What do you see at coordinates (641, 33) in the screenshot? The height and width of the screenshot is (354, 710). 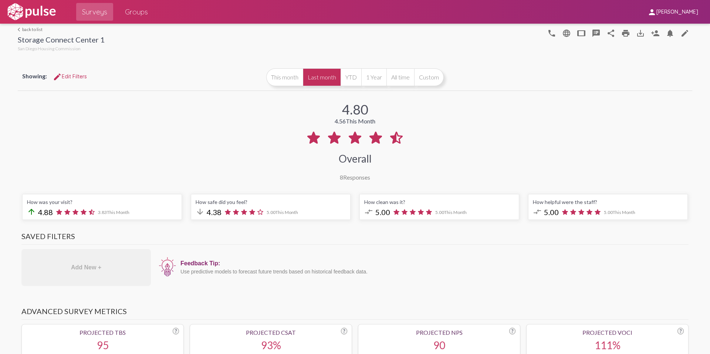 I see `mat-icon: Download` at bounding box center [641, 33].